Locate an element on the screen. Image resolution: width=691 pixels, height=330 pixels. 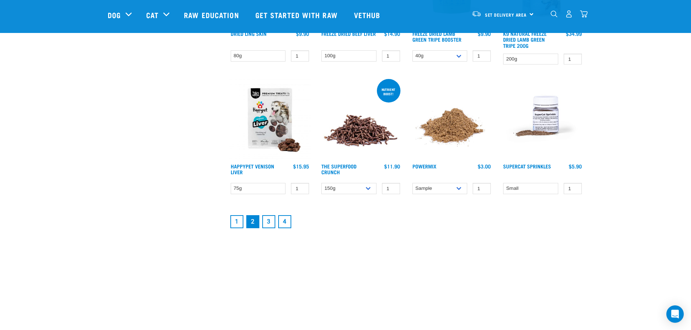
a: The Superfood Crunch is located at coordinates (339, 169).